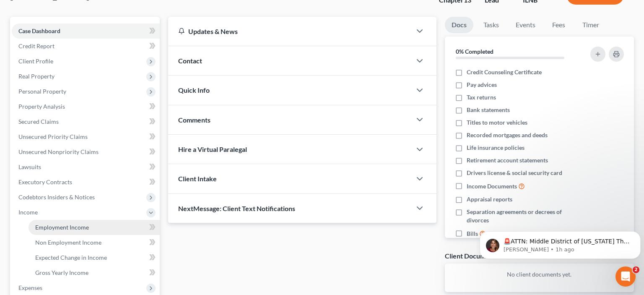 The image size is (644, 295). What do you see at coordinates (488, 110) in the screenshot?
I see `span: Bank statements` at bounding box center [488, 110].